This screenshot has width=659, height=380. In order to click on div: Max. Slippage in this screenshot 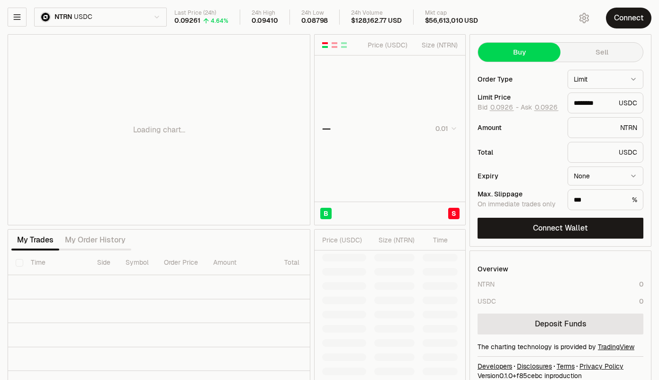, I will do `click(519, 194)`.